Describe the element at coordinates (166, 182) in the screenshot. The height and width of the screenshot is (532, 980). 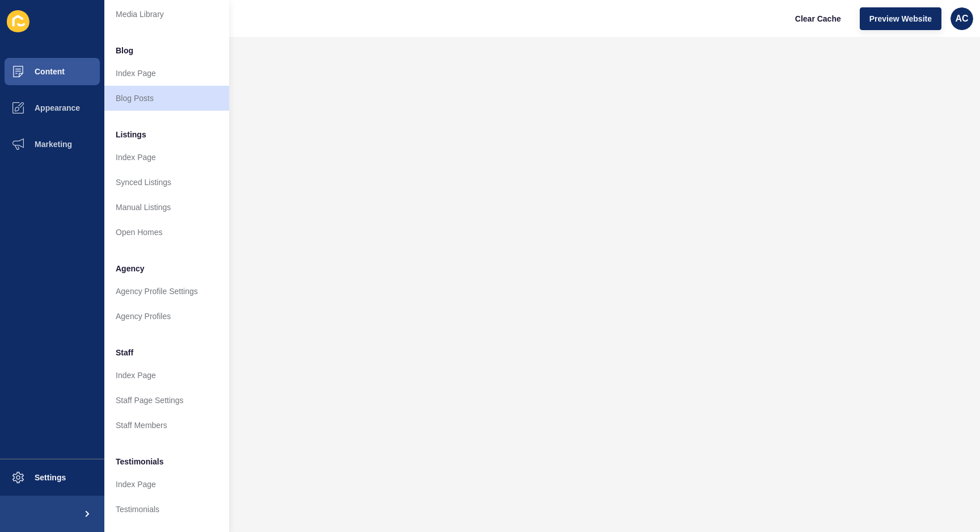
I see `a: Synced Listings` at that location.